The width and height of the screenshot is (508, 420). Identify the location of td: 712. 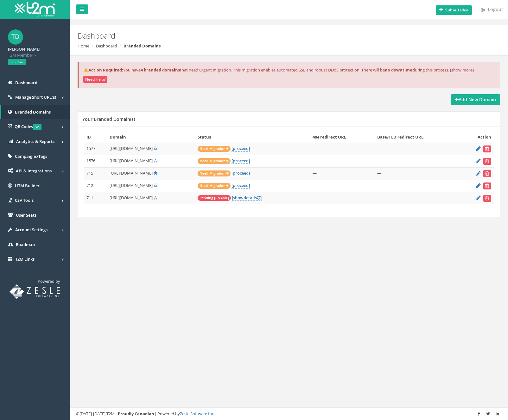
(95, 186).